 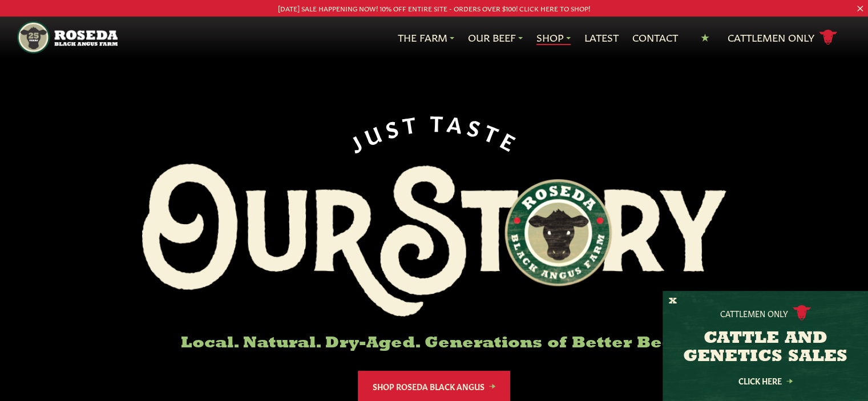 What do you see at coordinates (510, 140) in the screenshot?
I see `span: E` at bounding box center [510, 140].